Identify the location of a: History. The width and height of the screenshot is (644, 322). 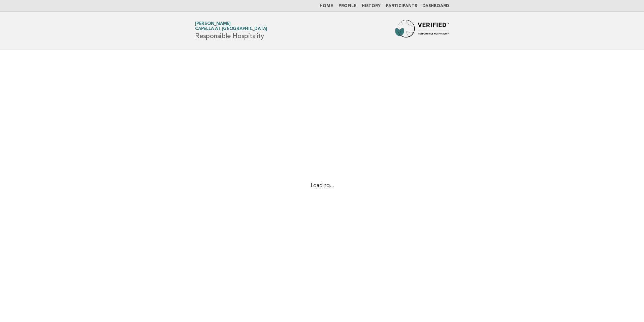
(371, 6).